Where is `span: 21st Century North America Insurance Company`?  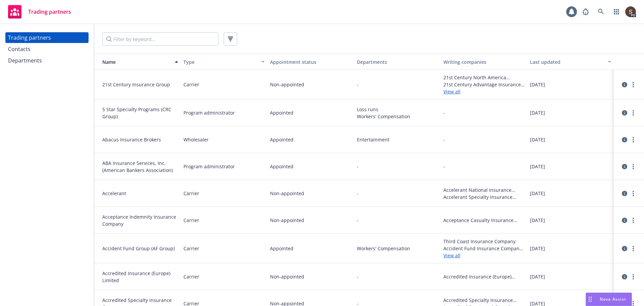 span: 21st Century North America Insurance Company is located at coordinates (484, 77).